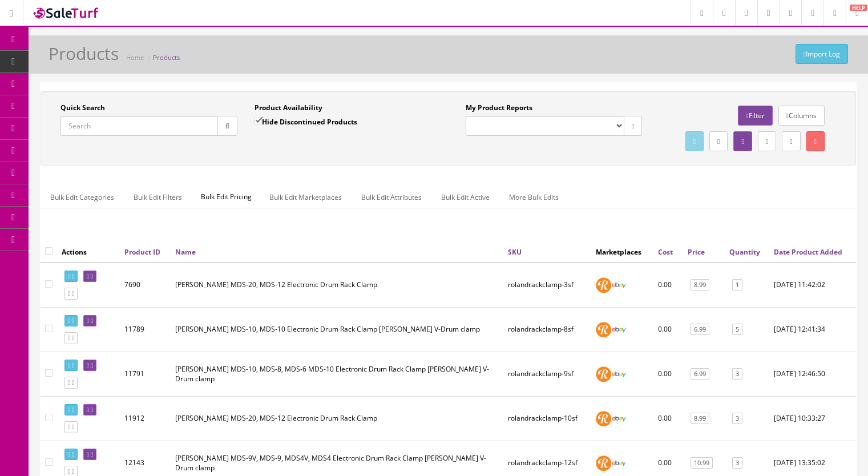 The image size is (868, 476). Describe the element at coordinates (822, 54) in the screenshot. I see `a: Import Log` at that location.